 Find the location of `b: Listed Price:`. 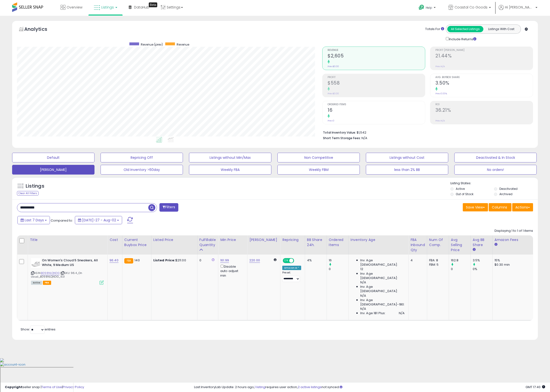

b: Listed Price: is located at coordinates (164, 260).